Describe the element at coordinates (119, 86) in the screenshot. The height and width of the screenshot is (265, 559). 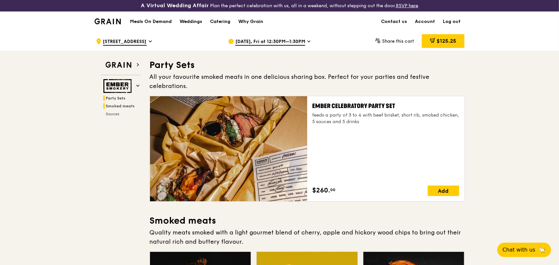
I see `img: Ember Smokery web logo` at that location.